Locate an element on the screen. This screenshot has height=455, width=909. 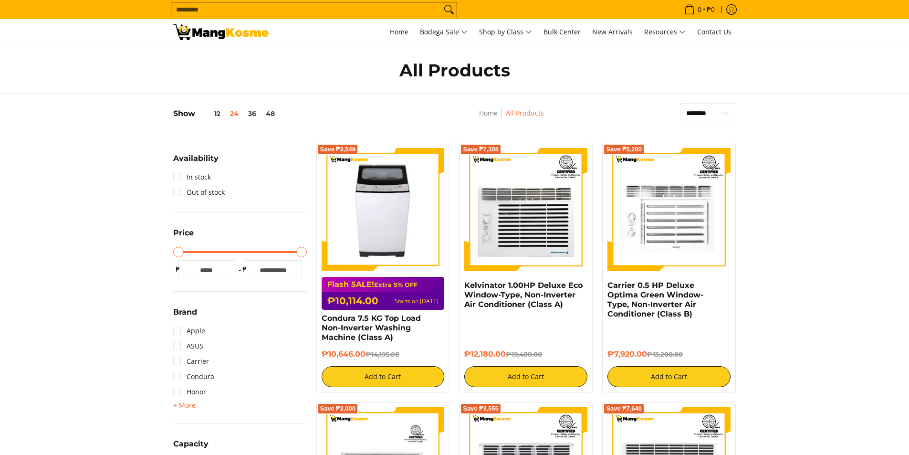
span: Open is located at coordinates (184, 405).